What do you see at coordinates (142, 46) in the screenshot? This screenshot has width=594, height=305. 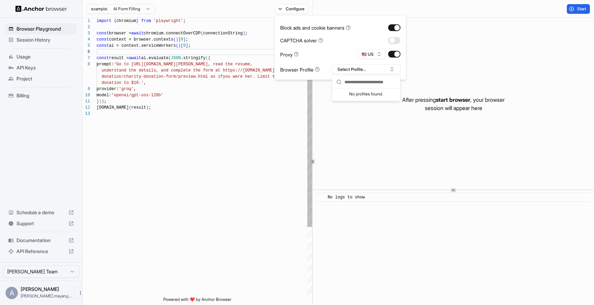 I see `span: ai = context.serviceWorkers` at bounding box center [142, 46].